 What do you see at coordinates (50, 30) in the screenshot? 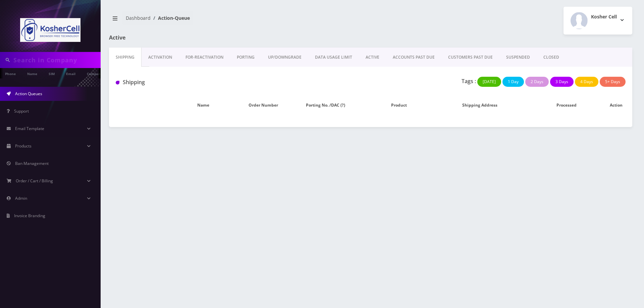
I see `img: KosherCell` at bounding box center [50, 30].